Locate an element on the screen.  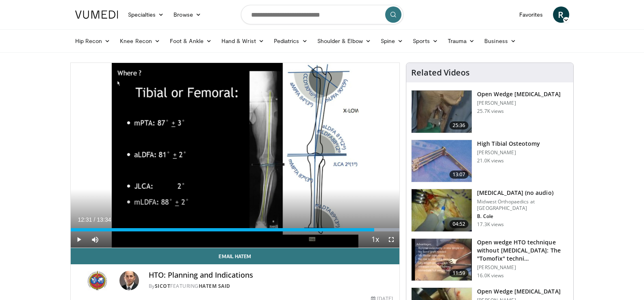
span: R is located at coordinates (561, 15).